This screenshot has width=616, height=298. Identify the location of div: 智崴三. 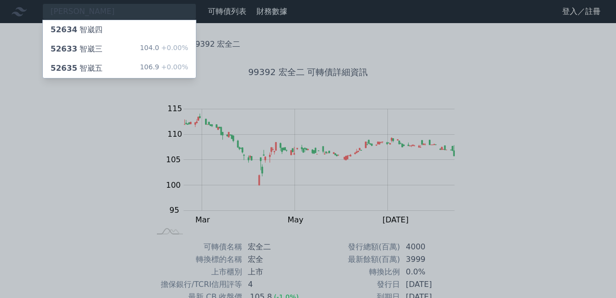
(77, 49).